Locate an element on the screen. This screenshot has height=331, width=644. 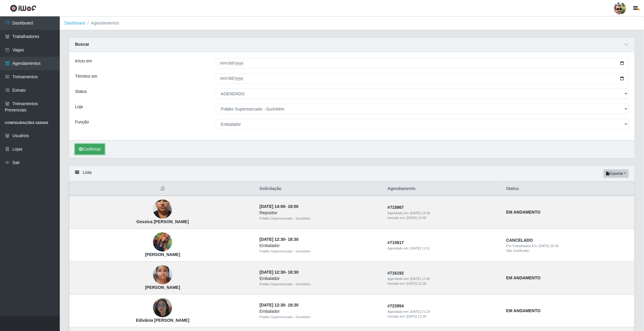
th: Solicitação is located at coordinates (320, 189).